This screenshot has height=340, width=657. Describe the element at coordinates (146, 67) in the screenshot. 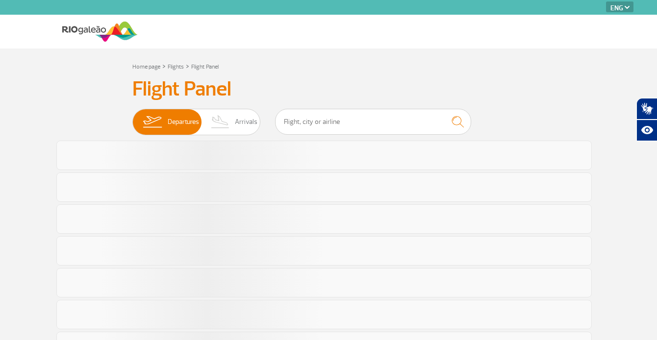

I see `a: Home page` at that location.